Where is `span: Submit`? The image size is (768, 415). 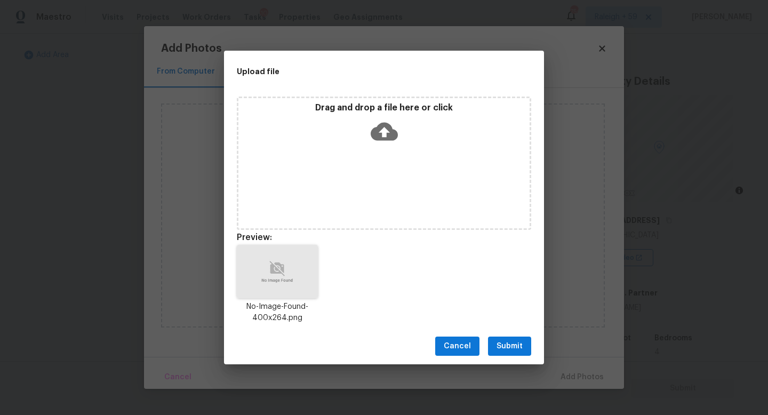 span: Submit is located at coordinates (509, 346).